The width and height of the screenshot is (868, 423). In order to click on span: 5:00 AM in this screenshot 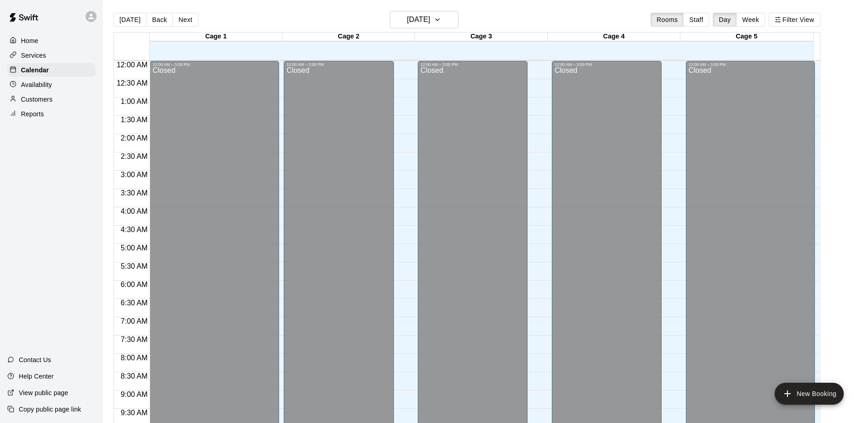, I will do `click(134, 248)`.